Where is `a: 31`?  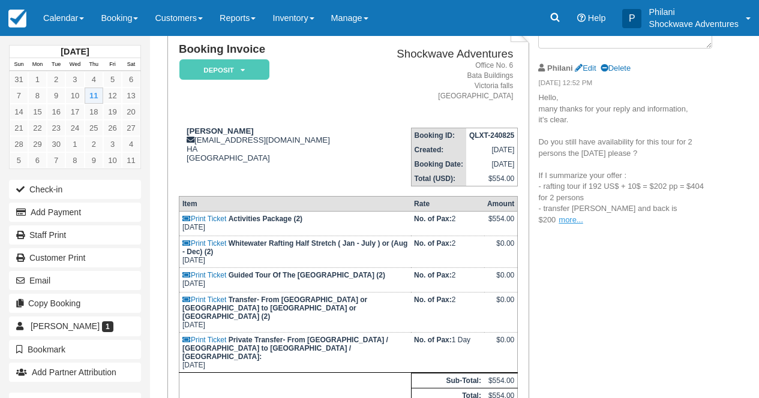
a: 31 is located at coordinates (19, 79).